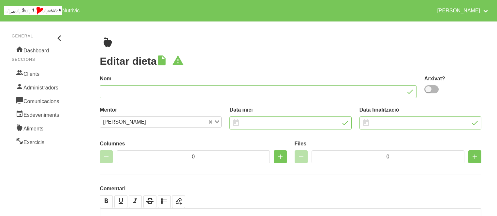 The width and height of the screenshot is (497, 216). What do you see at coordinates (38, 114) in the screenshot?
I see `a: Esdeveniments` at bounding box center [38, 114].